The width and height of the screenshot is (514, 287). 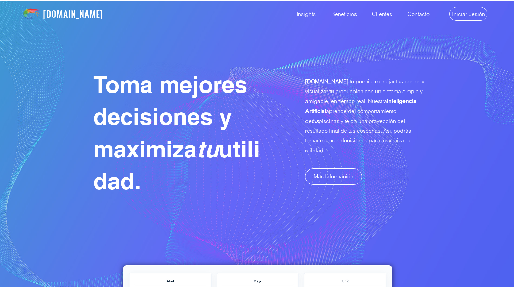 I want to click on nav: Site, so click(x=360, y=14).